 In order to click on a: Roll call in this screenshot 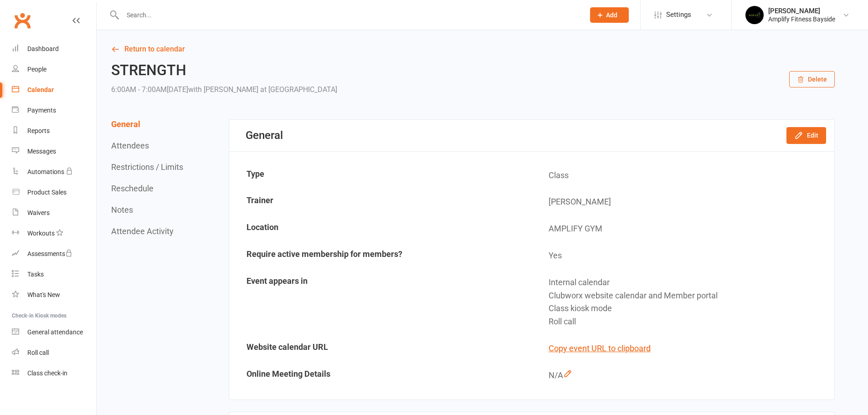, I will do `click(54, 352)`.